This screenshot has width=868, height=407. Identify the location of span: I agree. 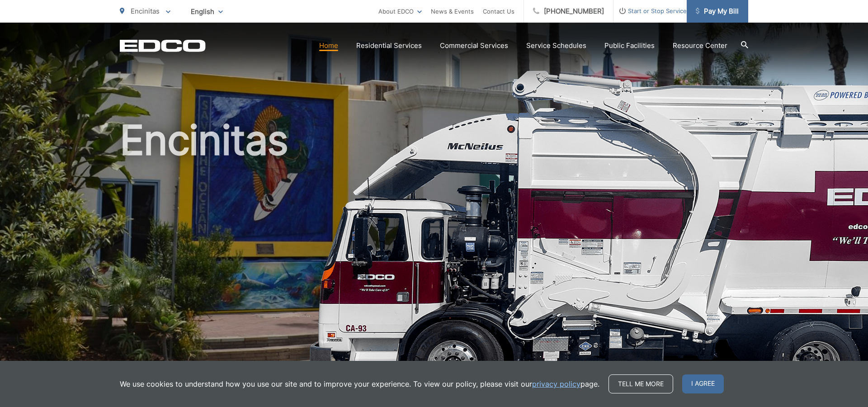
(703, 384).